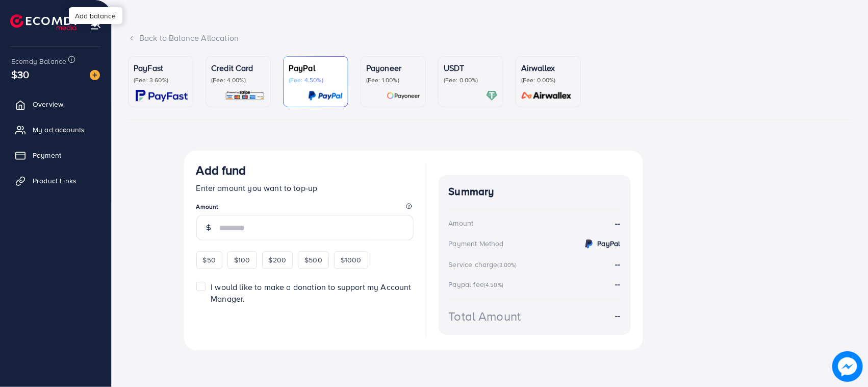 The image size is (868, 387). I want to click on p: USDT, so click(470, 68).